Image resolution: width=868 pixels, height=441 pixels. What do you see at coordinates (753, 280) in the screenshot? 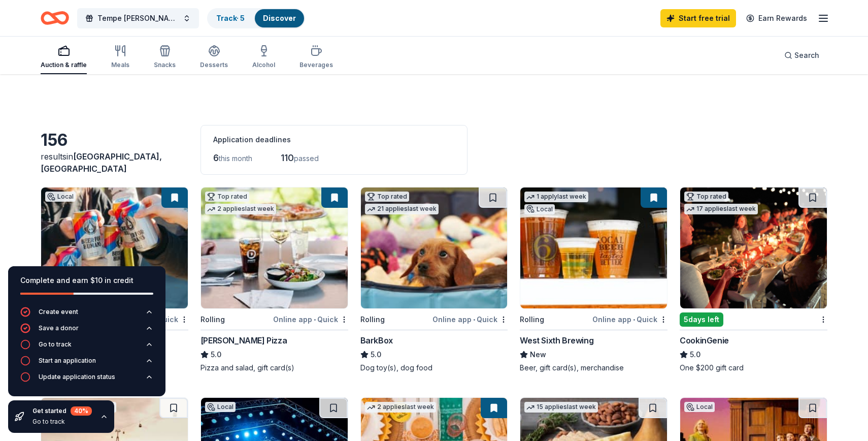
I see `a: Image for CookinGenieTop rated17 applieslast week5days leftCookinGenie5.0One $200 gift card` at bounding box center [753, 280].